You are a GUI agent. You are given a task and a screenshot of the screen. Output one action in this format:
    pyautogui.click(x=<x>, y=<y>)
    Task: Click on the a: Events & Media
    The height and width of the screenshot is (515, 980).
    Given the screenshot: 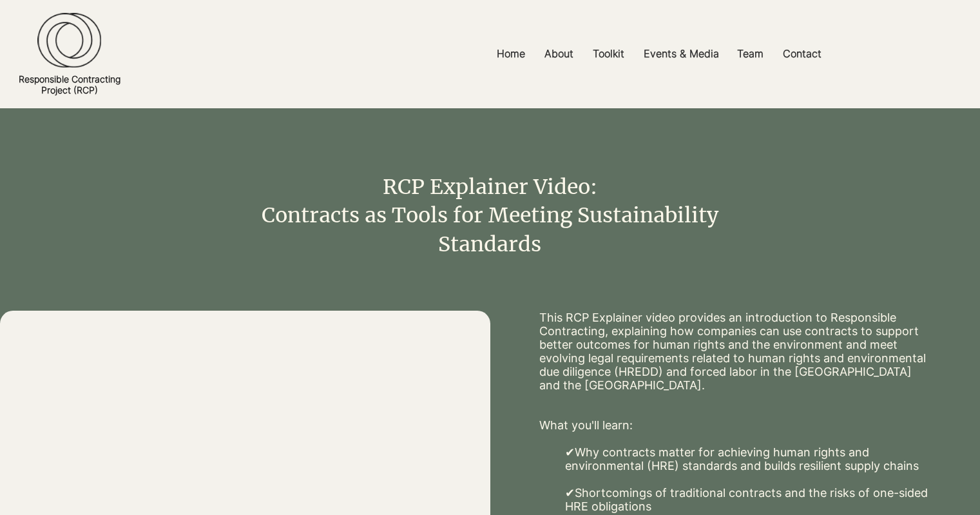 What is the action you would take?
    pyautogui.click(x=681, y=54)
    